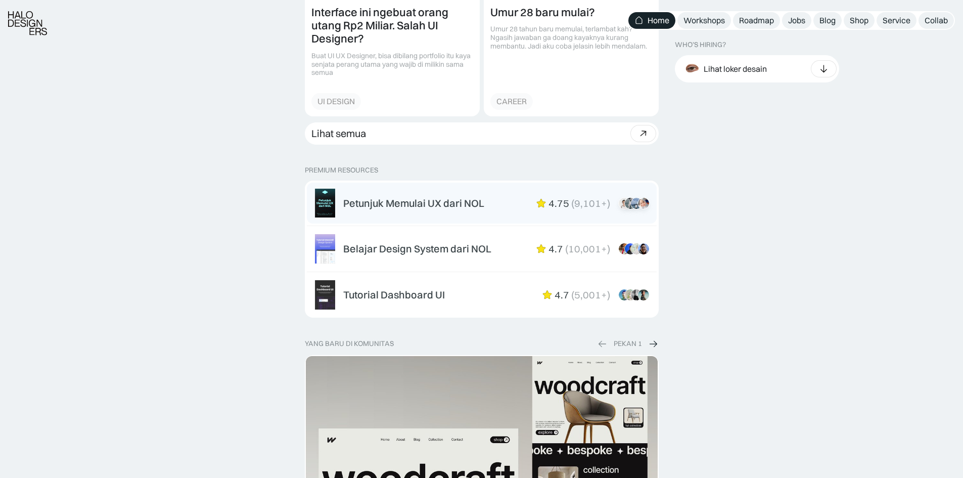 The image size is (963, 478). Describe the element at coordinates (558, 203) in the screenshot. I see `div: 4.75` at that location.